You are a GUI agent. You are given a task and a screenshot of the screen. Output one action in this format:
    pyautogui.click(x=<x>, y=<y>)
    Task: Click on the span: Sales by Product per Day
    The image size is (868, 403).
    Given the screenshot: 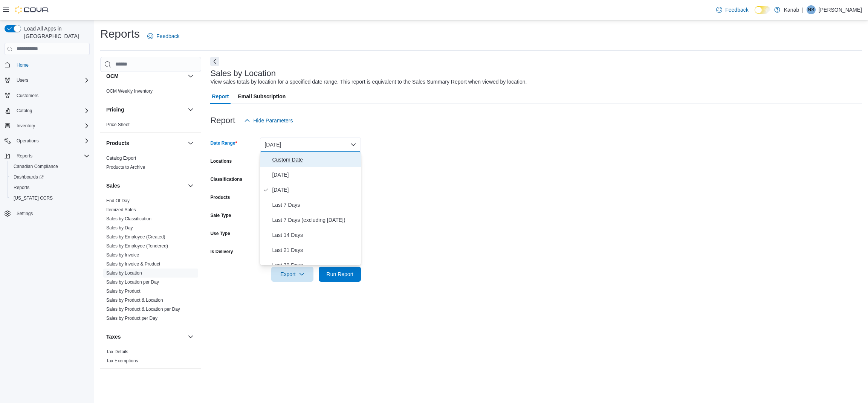 What is the action you would take?
    pyautogui.click(x=132, y=318)
    